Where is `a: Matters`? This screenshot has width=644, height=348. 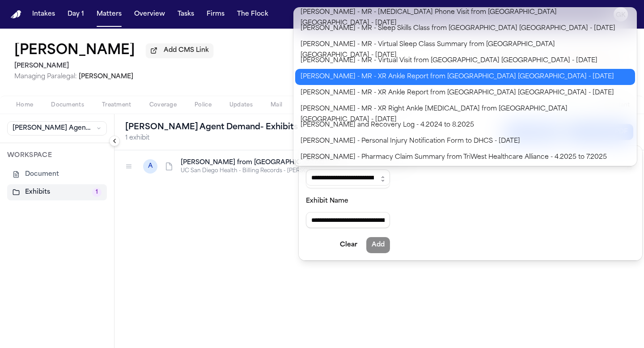 a: Matters is located at coordinates (109, 14).